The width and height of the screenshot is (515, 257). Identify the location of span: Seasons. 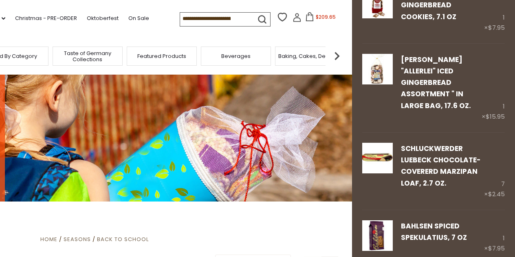
(77, 239).